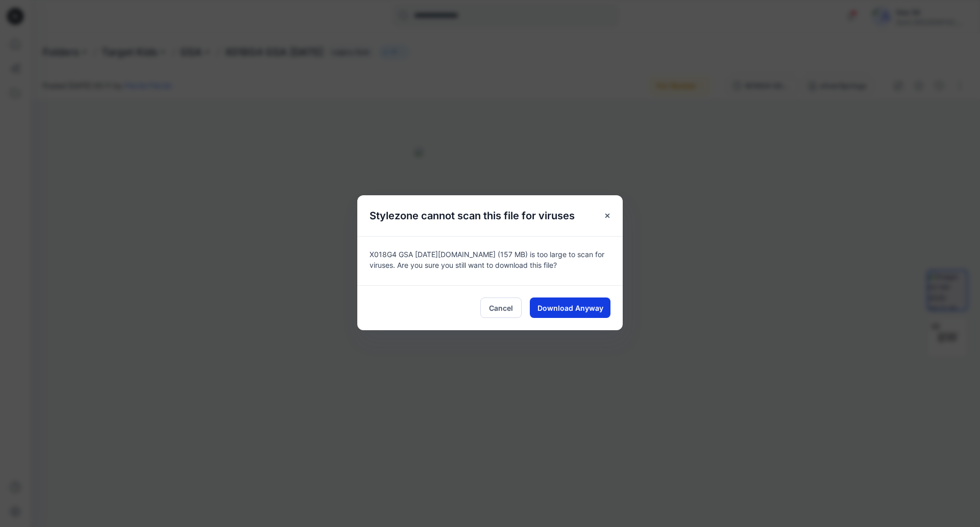  I want to click on span: Cancel, so click(500, 307).